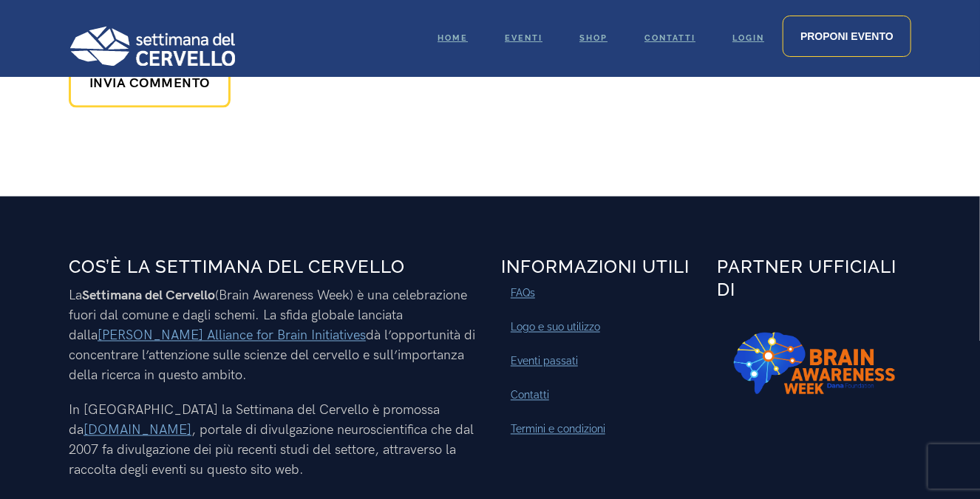 The width and height of the screenshot is (980, 499). I want to click on a: Contatti, so click(530, 395).